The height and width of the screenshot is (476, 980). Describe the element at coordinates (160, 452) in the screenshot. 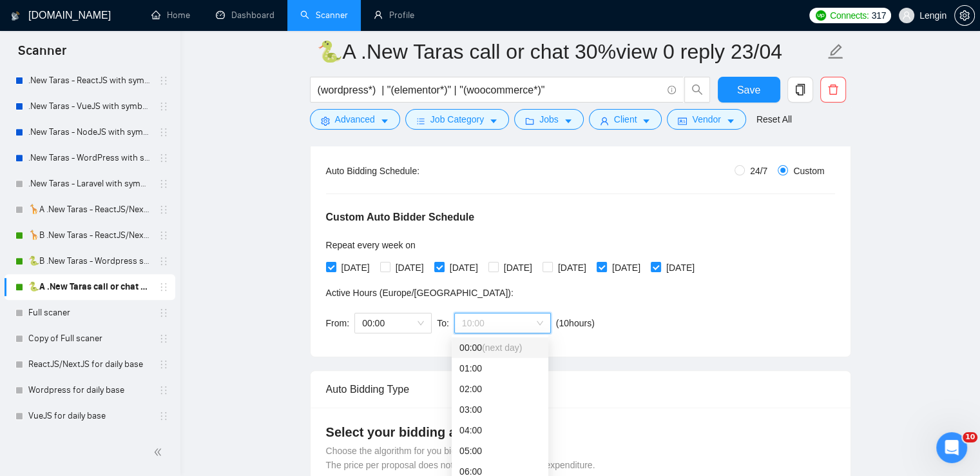

I see `span: double-left` at that location.